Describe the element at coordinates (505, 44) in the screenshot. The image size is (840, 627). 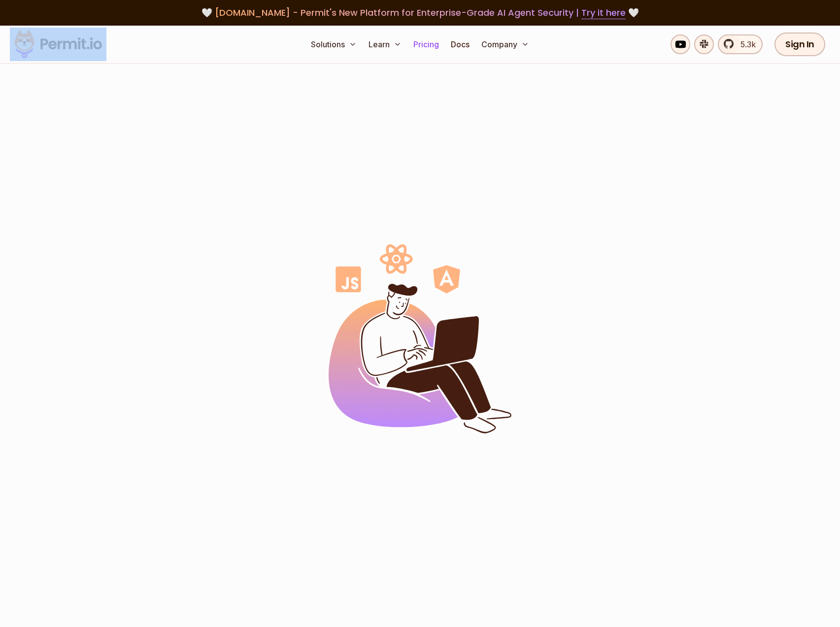
I see `button: Company` at that location.